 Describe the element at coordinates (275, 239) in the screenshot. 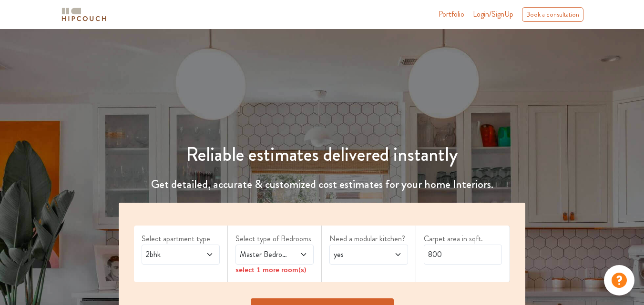

I see `label: Select type of Bedrooms` at that location.